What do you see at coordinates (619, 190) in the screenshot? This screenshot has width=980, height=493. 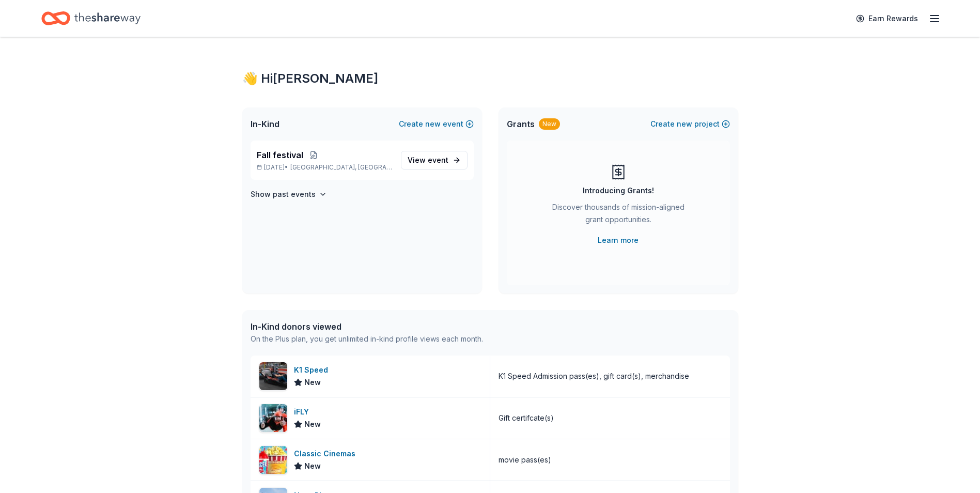 I see `div: Introducing Grants!` at bounding box center [619, 190].